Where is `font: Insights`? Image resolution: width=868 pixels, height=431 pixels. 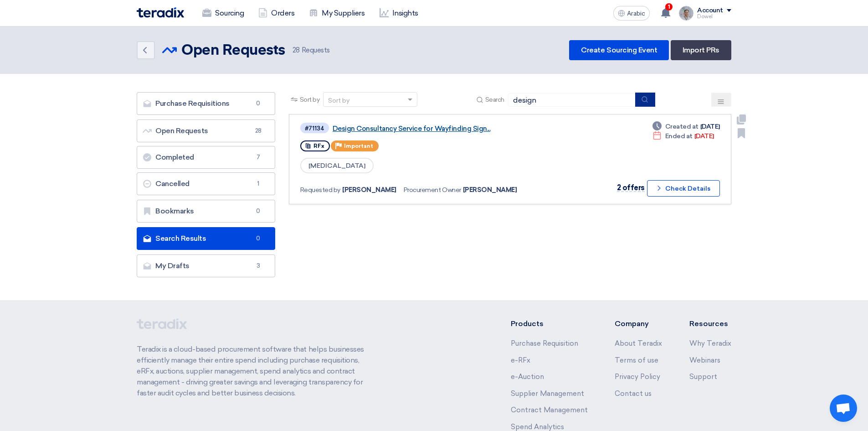
font: Insights is located at coordinates (405, 13).